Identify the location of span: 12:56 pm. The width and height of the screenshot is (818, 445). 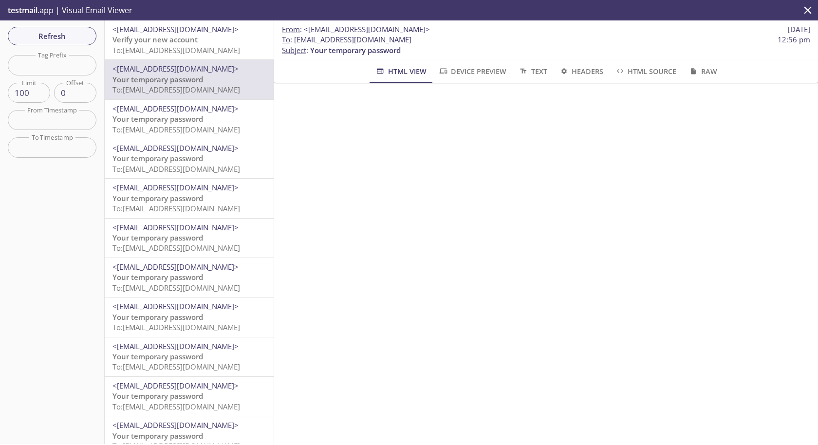
(793, 39).